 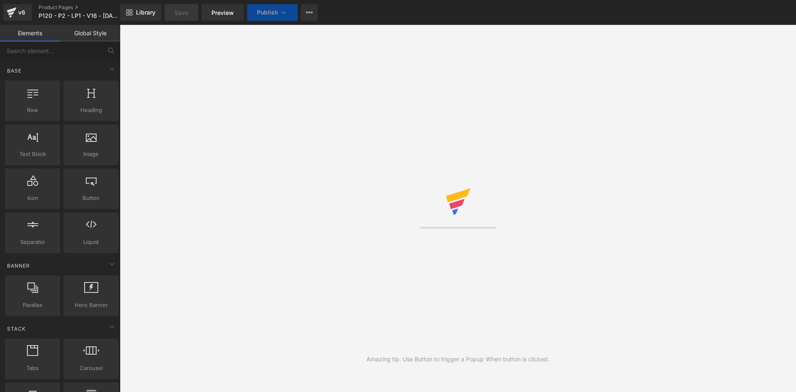 What do you see at coordinates (91, 305) in the screenshot?
I see `span: Hero Banner` at bounding box center [91, 305].